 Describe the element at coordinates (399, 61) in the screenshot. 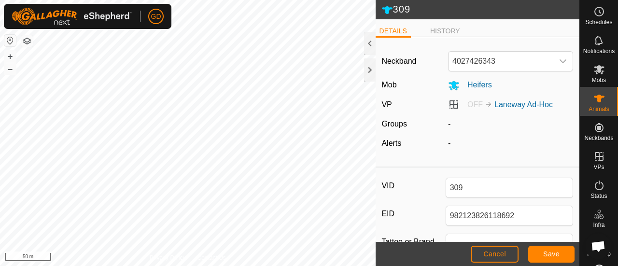

I see `label: Neckband` at that location.